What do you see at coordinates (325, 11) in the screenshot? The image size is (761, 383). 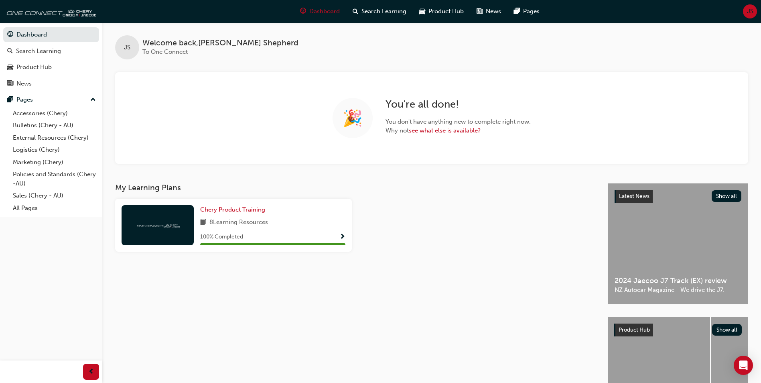 I see `span: Dashboard` at bounding box center [325, 11].